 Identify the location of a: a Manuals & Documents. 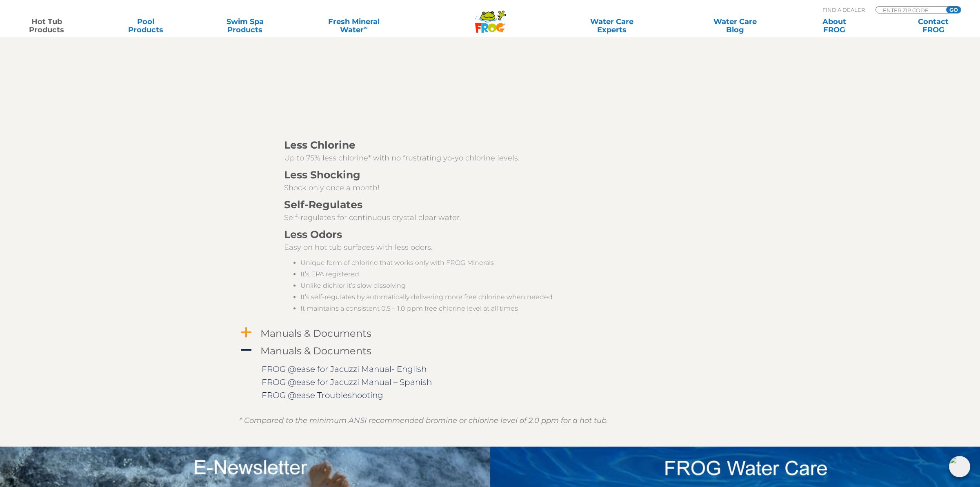
(490, 333).